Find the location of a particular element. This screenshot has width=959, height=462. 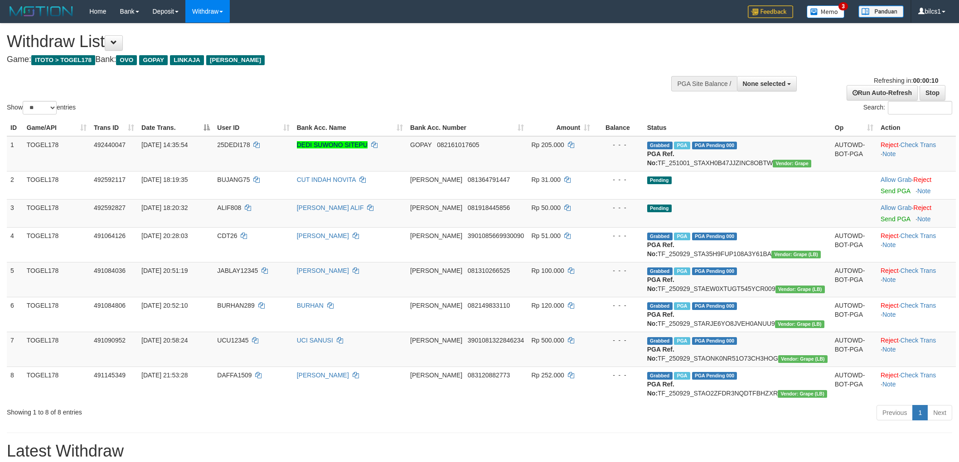

th: ID is located at coordinates (15, 128).